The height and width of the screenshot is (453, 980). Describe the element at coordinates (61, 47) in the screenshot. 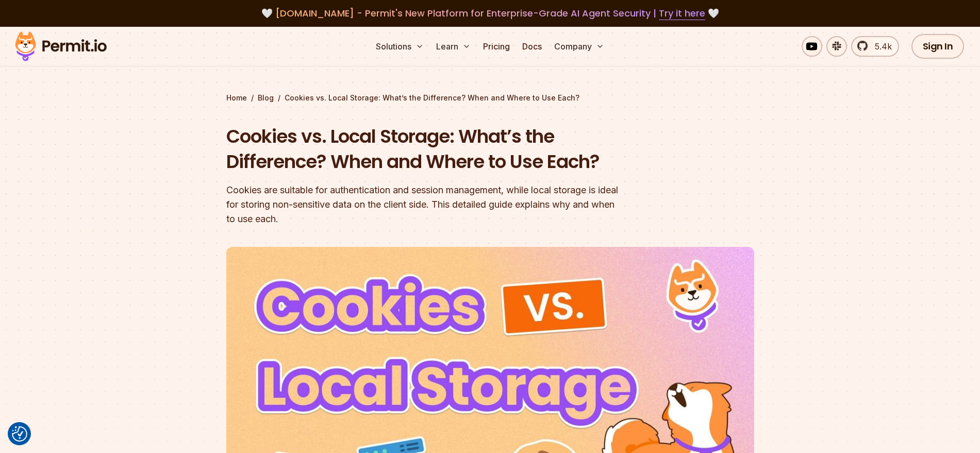

I see `img: Permit logo` at that location.